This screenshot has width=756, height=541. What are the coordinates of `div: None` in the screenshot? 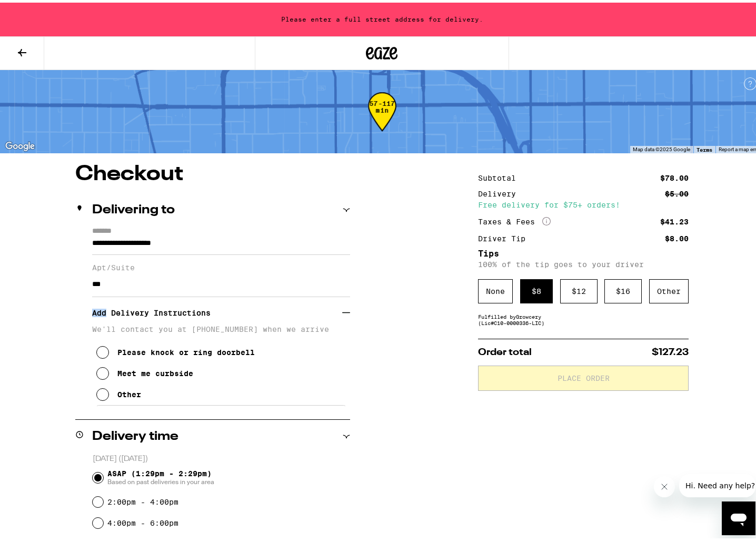 It's located at (496, 289).